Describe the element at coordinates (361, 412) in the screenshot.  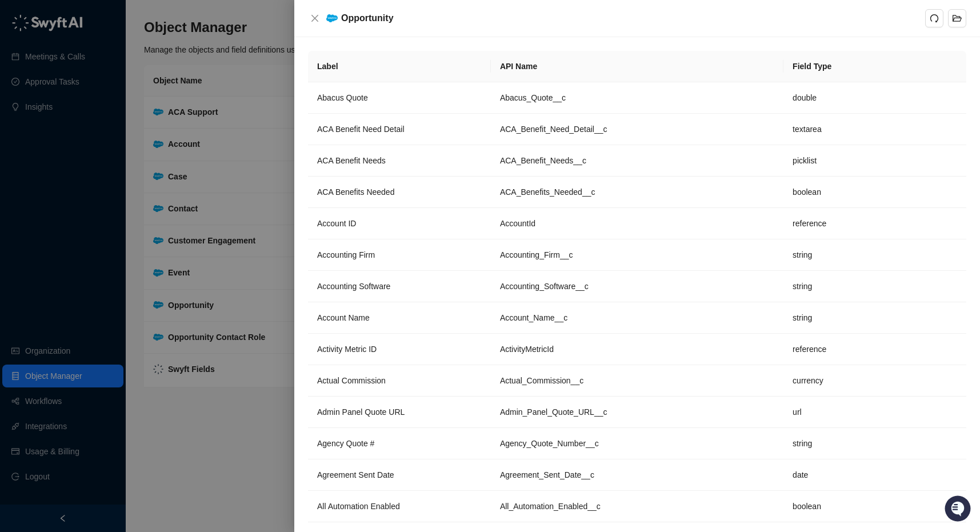
I see `span: Admin Panel Quote URL` at that location.